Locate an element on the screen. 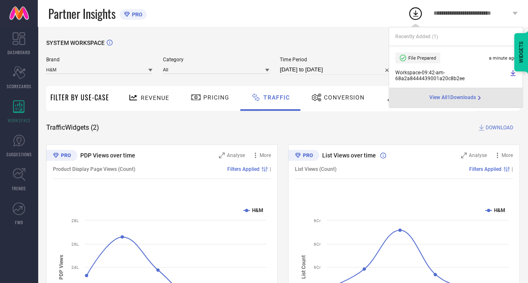 The width and height of the screenshot is (528, 283). text: 24L is located at coordinates (75, 267).